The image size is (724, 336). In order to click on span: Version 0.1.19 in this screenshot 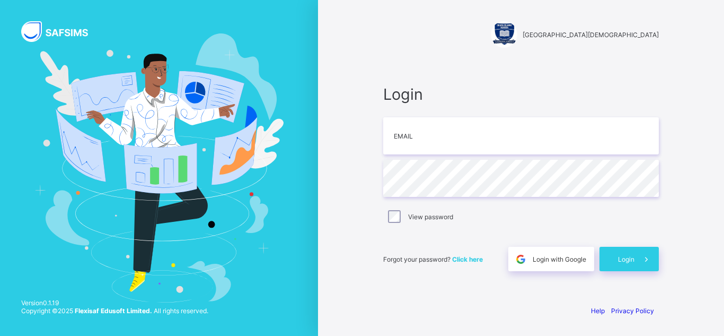, I will do `click(115, 302)`.